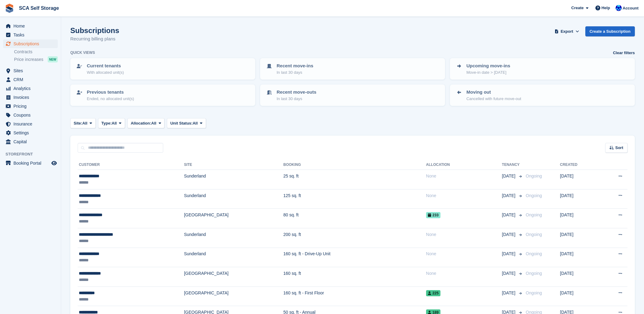 The image size is (644, 314). Describe the element at coordinates (32, 71) in the screenshot. I see `span: Sites` at that location.